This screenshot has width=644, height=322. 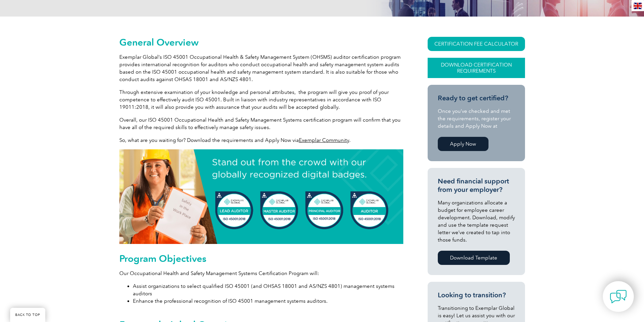 What do you see at coordinates (324, 140) in the screenshot?
I see `a: Exemplar Community` at bounding box center [324, 140].